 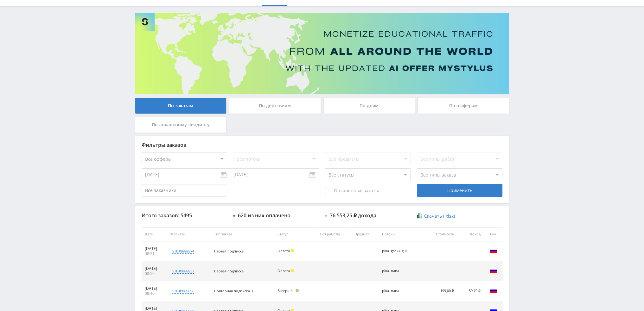 What do you see at coordinates (183, 291) in the screenshot?
I see `div: std#9899896` at bounding box center [183, 291].